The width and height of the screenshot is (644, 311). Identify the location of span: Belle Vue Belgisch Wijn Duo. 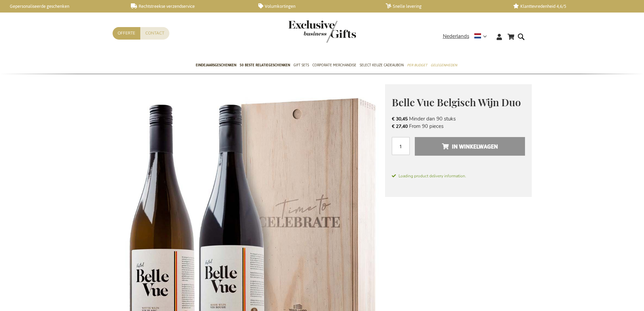
(456, 102).